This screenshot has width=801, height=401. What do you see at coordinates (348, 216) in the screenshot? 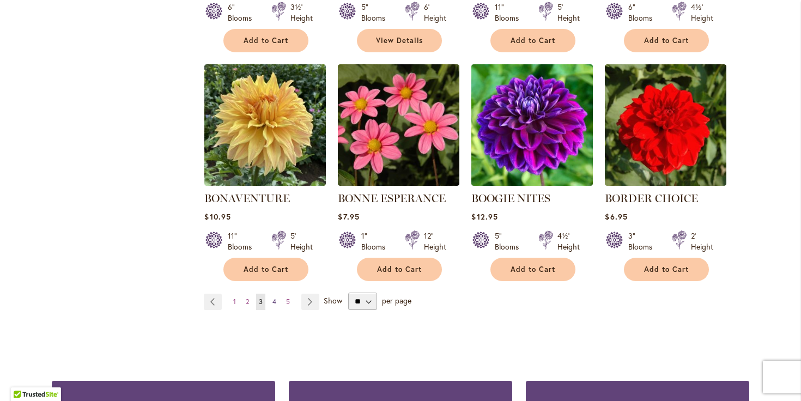
I see `span: $7.95` at bounding box center [348, 216].